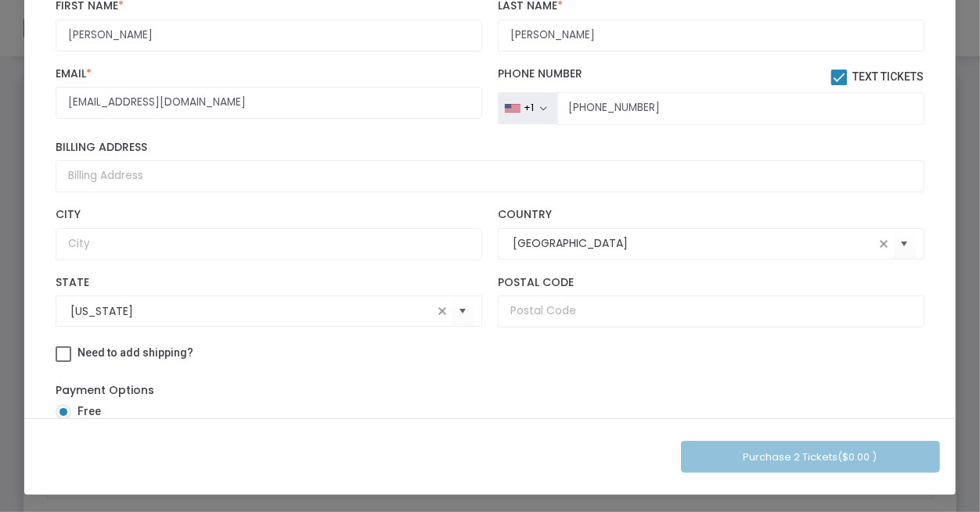 Image resolution: width=980 pixels, height=512 pixels. I want to click on input: Postal Code, so click(711, 312).